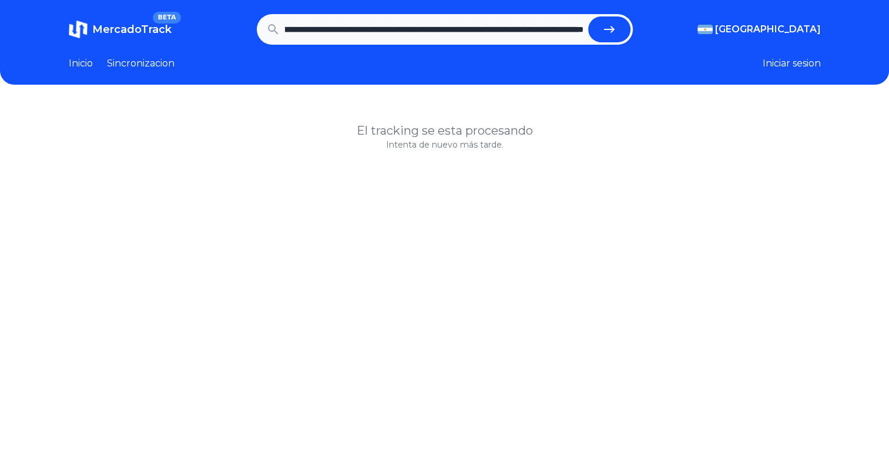  I want to click on h1: El tracking se esta procesando, so click(445, 130).